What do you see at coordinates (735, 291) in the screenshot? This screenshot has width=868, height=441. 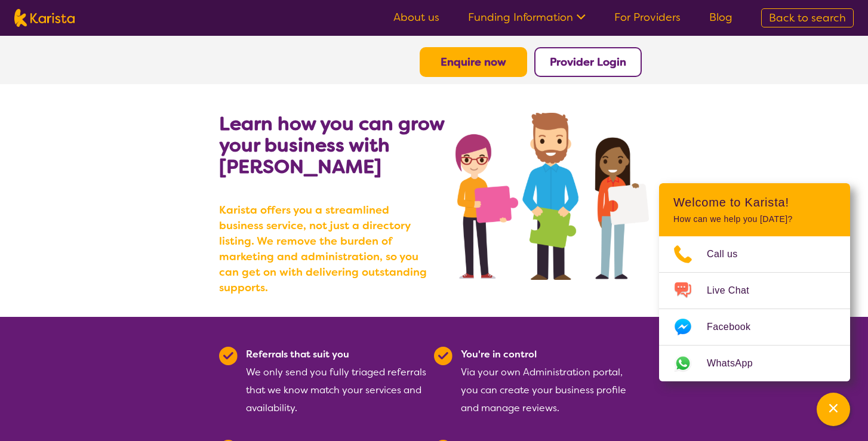 I see `span: Live Chat` at bounding box center [735, 291].